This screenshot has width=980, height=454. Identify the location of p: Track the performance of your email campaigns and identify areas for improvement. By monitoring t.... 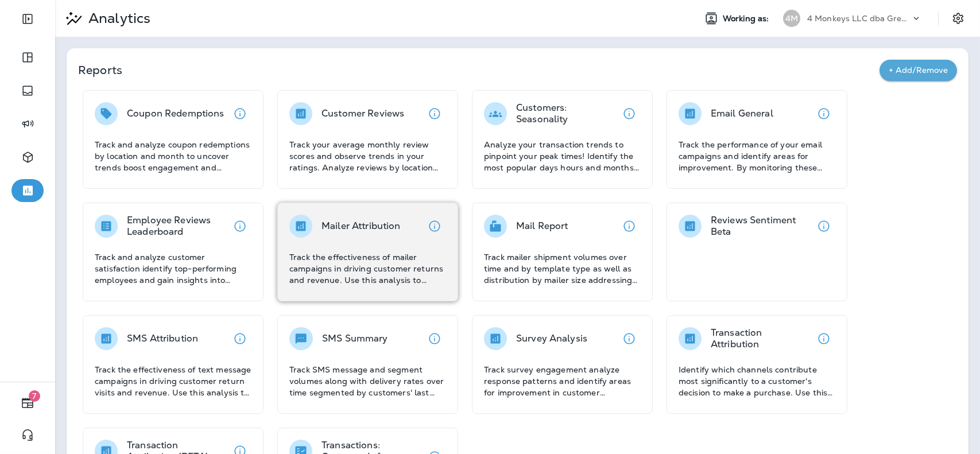
(756, 156).